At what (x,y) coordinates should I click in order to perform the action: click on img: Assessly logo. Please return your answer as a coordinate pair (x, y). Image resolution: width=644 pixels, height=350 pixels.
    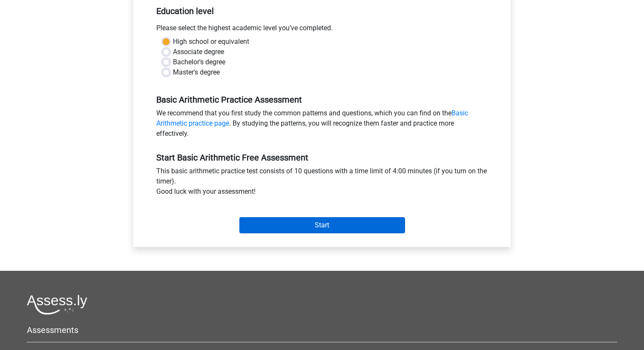
    Looking at the image, I should click on (57, 304).